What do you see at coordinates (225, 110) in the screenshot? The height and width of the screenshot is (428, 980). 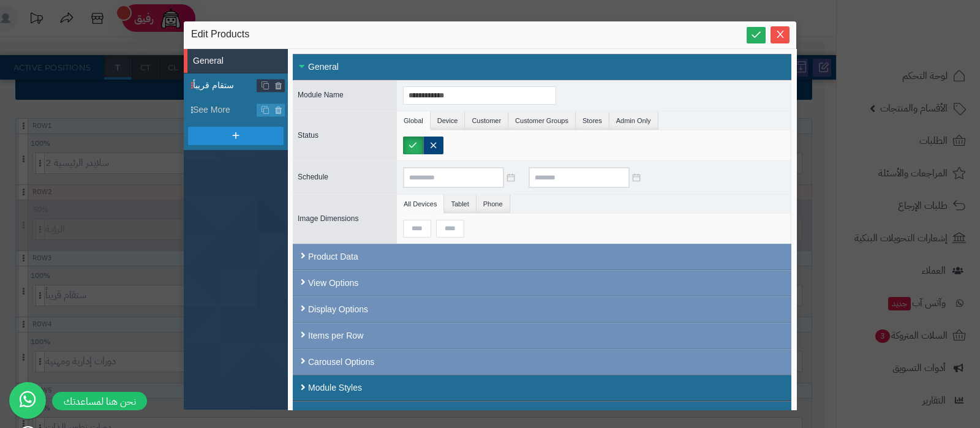 I see `span: See More` at bounding box center [225, 110].